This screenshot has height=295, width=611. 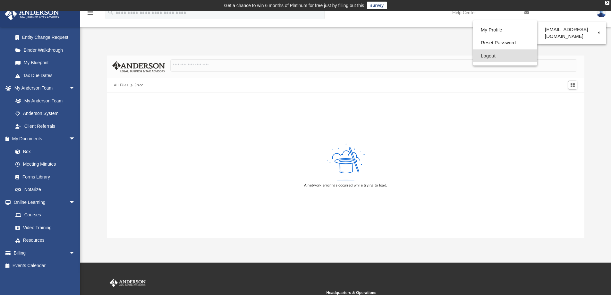 What do you see at coordinates (374, 65) in the screenshot?
I see `input: Search files and folders` at bounding box center [374, 65].